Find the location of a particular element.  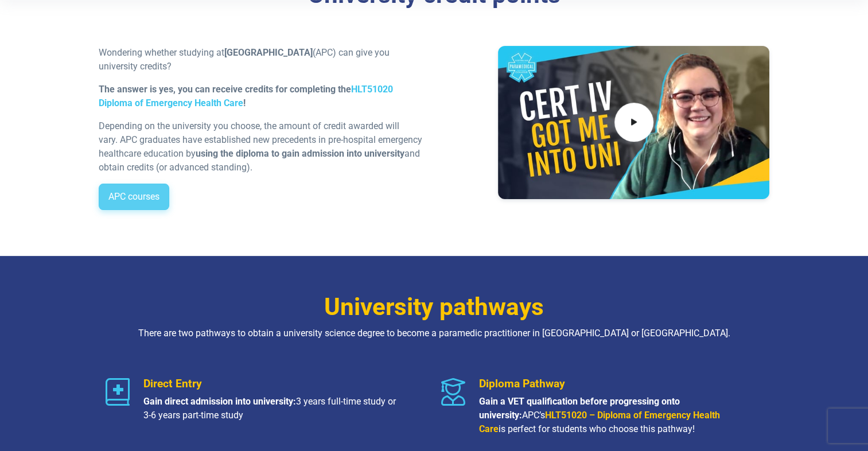

strong: Gain direct admission into university: is located at coordinates (220, 401).